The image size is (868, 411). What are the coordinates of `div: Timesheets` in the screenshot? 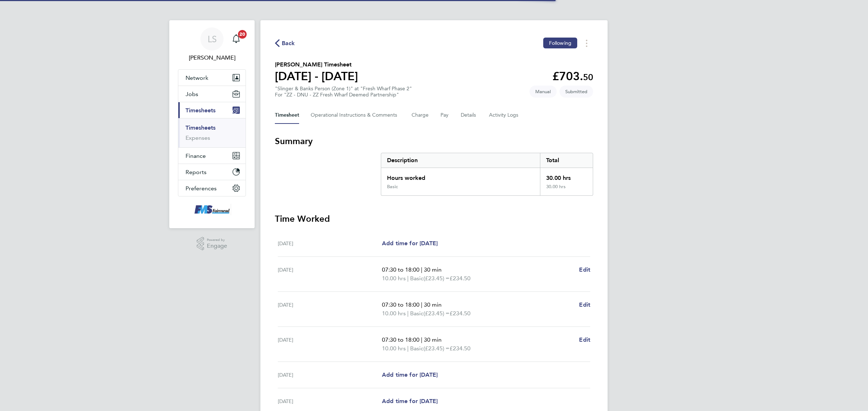 It's located at (212, 133).